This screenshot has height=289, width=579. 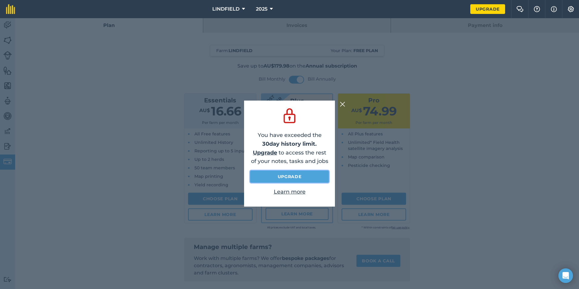 I want to click on img: svg+xml;base64,PD94bWwgdmVyc2lvbj0iMS4wIiBlbmNvZGluZz0idXRmLTgiPz4KPCEtLSBHZW5lcmF0b3I6IEFkb2JlIE..., so click(x=290, y=116).